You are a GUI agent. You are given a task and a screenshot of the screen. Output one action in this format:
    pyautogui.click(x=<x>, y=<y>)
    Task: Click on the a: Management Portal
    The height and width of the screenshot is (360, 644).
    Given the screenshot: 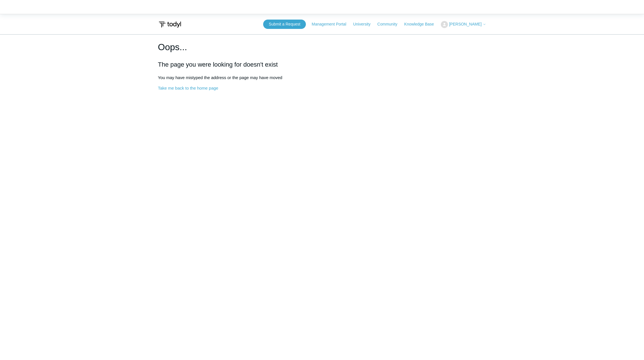 What is the action you would take?
    pyautogui.click(x=331, y=24)
    